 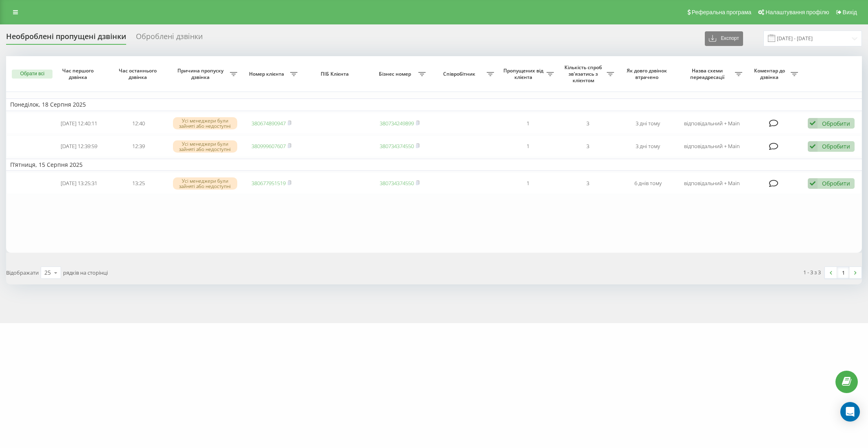 What do you see at coordinates (85, 272) in the screenshot?
I see `span: рядків на сторінці` at bounding box center [85, 272].